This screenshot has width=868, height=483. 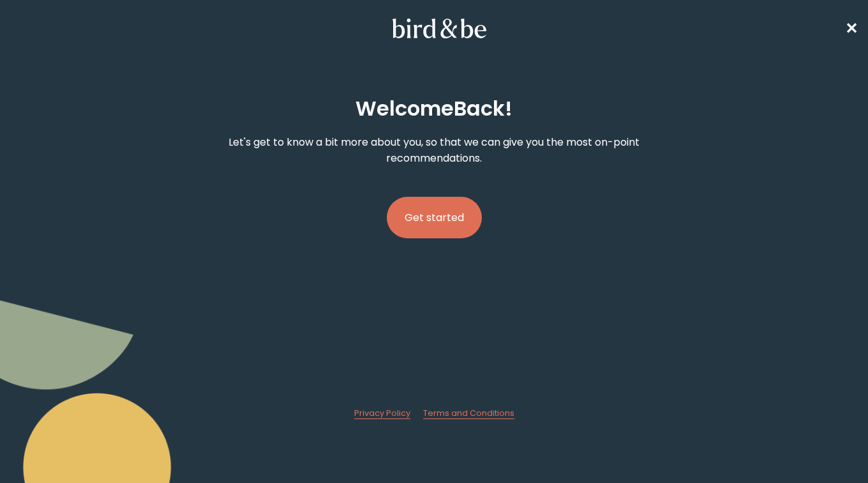 I want to click on span: Terms and Conditions, so click(x=469, y=413).